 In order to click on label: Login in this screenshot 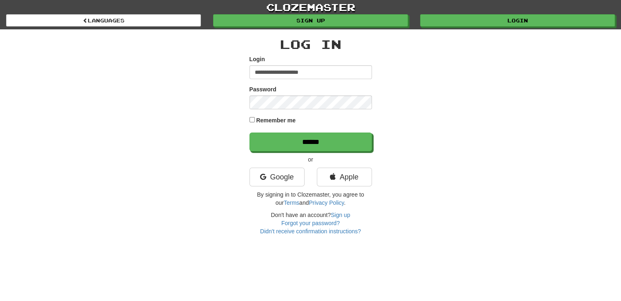, I will do `click(257, 59)`.